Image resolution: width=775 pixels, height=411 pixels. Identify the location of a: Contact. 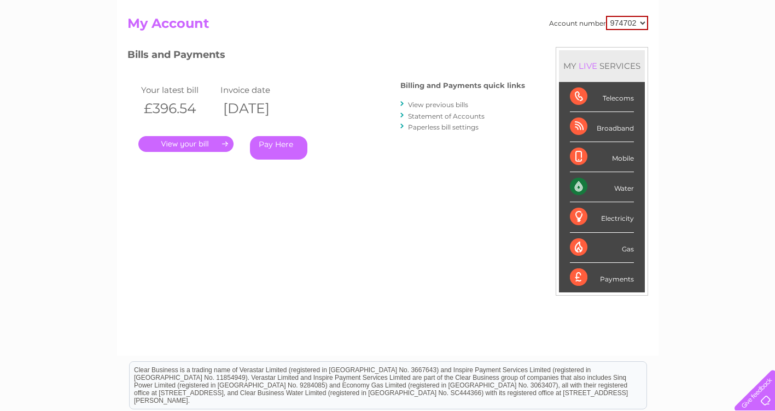
(716, 50).